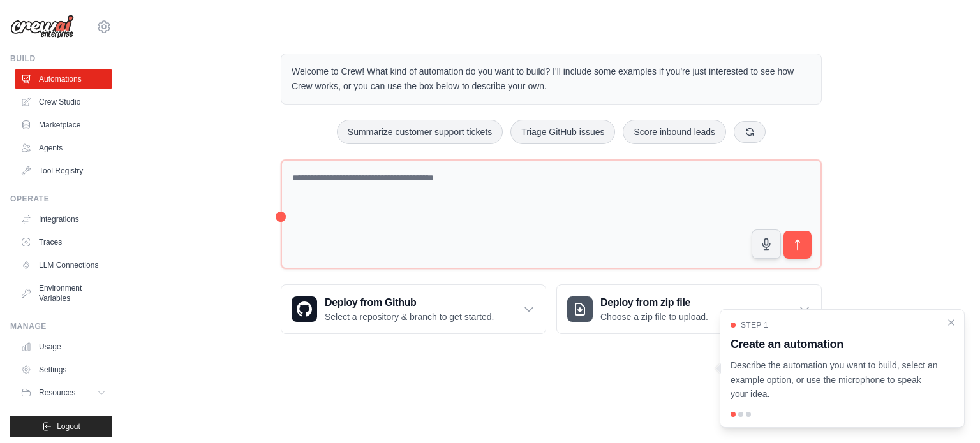 The image size is (980, 443). Describe the element at coordinates (835, 344) in the screenshot. I see `h3: Create an automation` at that location.